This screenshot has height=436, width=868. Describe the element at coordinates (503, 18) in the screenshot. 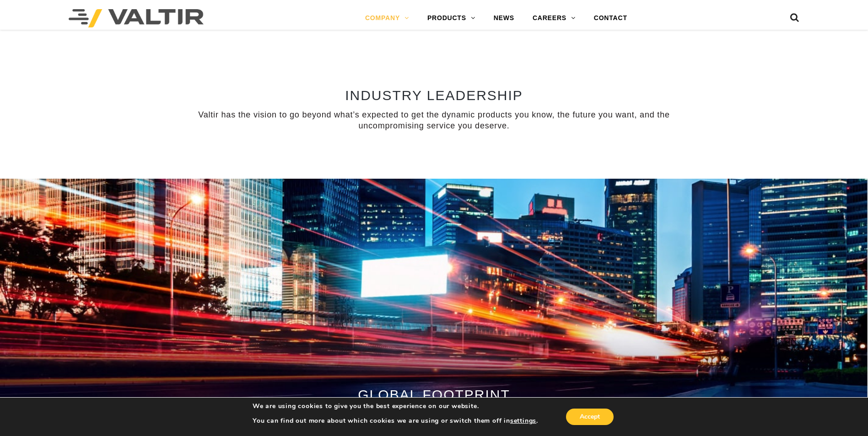

I see `a: NEWS` at that location.